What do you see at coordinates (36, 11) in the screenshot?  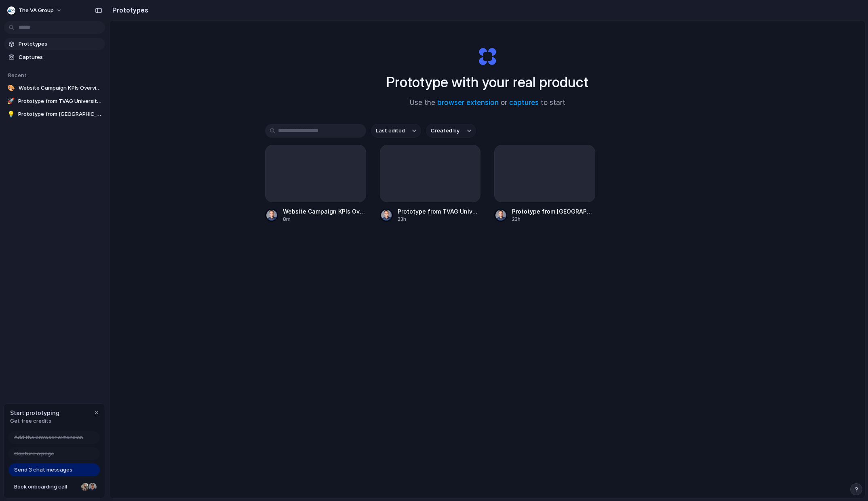 I see `span: The VA Group` at bounding box center [36, 11].